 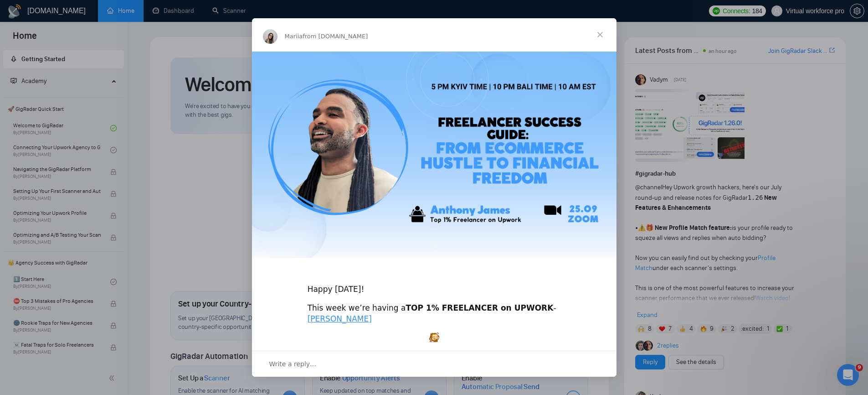 I want to click on div: This week we’re having a -, so click(x=434, y=314).